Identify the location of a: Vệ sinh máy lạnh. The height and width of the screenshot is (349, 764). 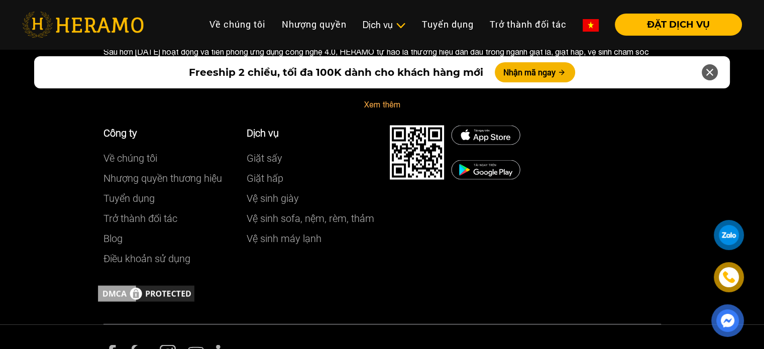
(284, 238).